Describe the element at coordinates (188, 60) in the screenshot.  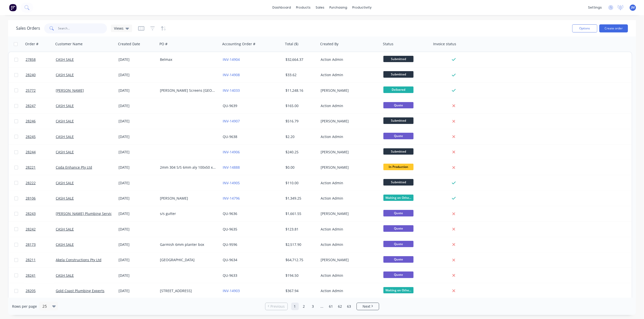
I see `div: Belmax` at that location.